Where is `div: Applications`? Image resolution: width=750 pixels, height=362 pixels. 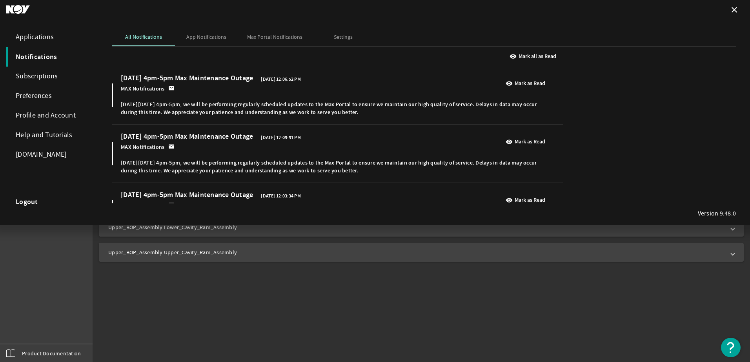
div: Applications is located at coordinates (51, 37).